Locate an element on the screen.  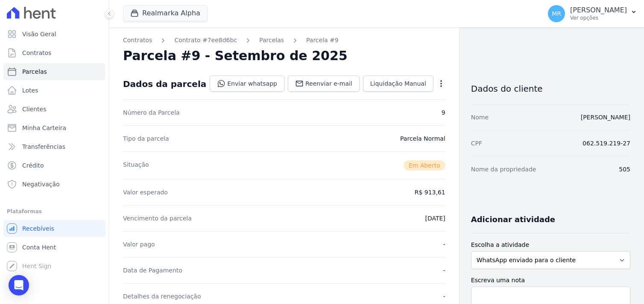
dd: 062.519.219-27 is located at coordinates (607, 143).